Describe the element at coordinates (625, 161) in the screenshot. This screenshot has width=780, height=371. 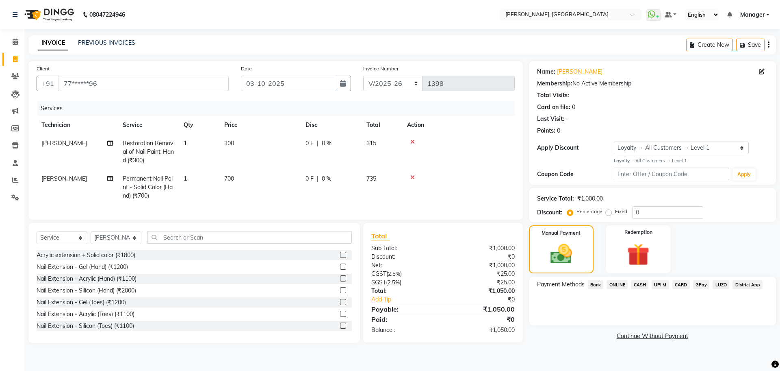
I see `strong: Loyalty →` at that location.